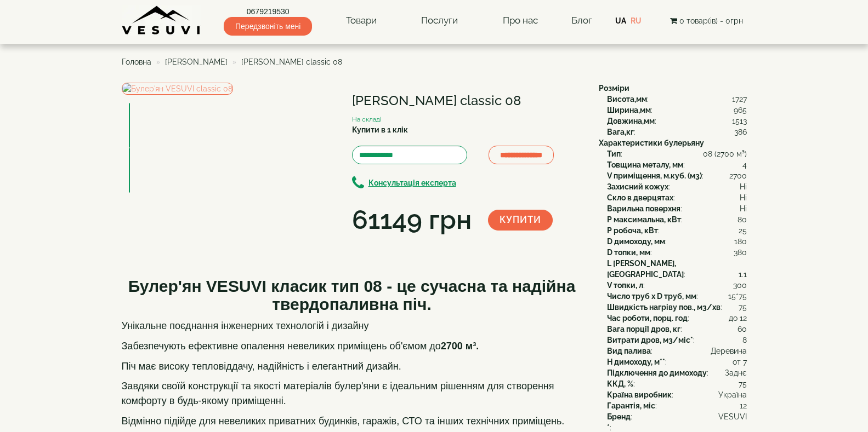  What do you see at coordinates (614, 88) in the screenshot?
I see `b: Розміри` at bounding box center [614, 88].